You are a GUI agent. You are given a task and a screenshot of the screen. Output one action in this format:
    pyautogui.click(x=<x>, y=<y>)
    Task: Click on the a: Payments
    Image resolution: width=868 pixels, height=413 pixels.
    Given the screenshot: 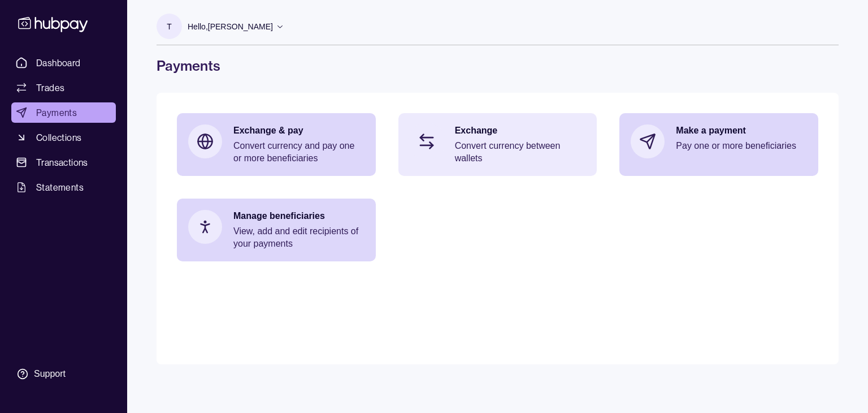 What is the action you would take?
    pyautogui.click(x=63, y=112)
    